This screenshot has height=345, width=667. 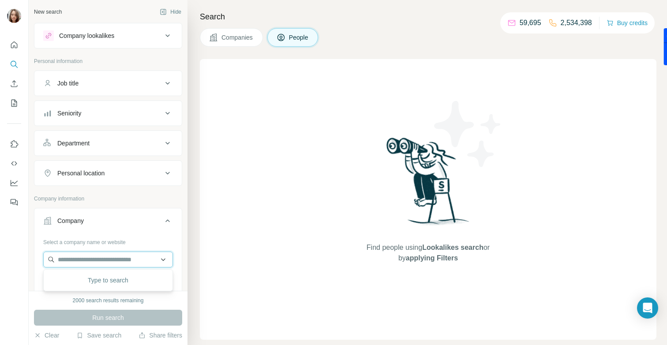 I want to click on div: Company, so click(x=71, y=221).